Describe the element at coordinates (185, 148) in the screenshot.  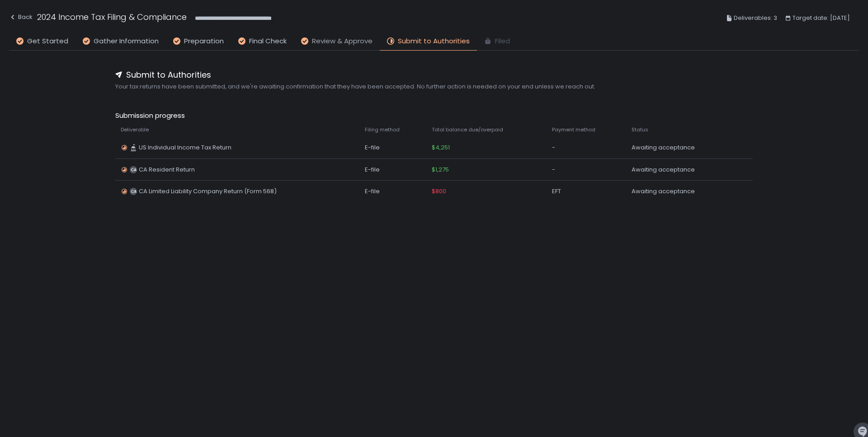
I see `span: US Individual Income Tax Return` at that location.